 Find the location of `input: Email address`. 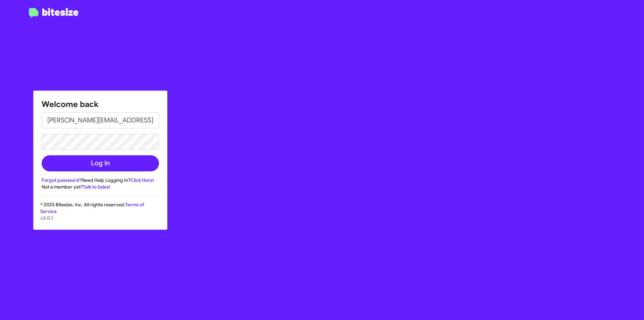

input: Email address is located at coordinates (100, 121).